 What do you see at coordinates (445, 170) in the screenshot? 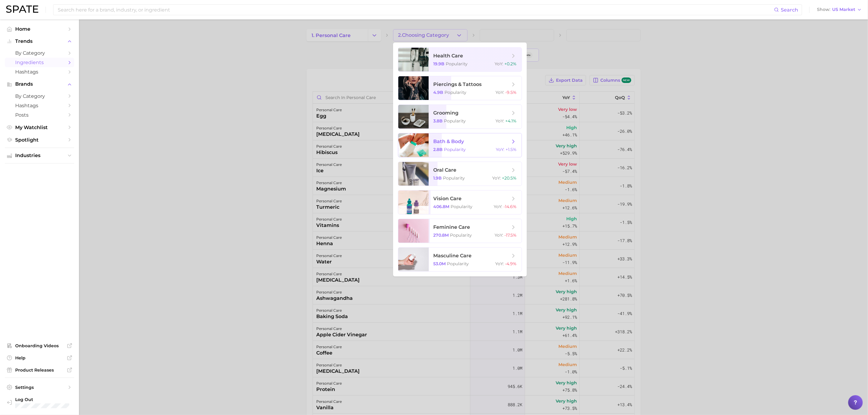
I see `span: oral care` at bounding box center [445, 170].